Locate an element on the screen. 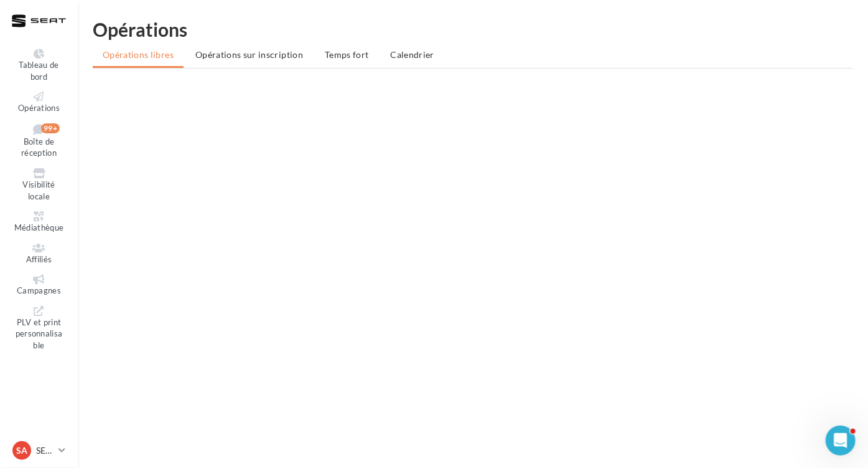  div: Opérations is located at coordinates (473, 29).